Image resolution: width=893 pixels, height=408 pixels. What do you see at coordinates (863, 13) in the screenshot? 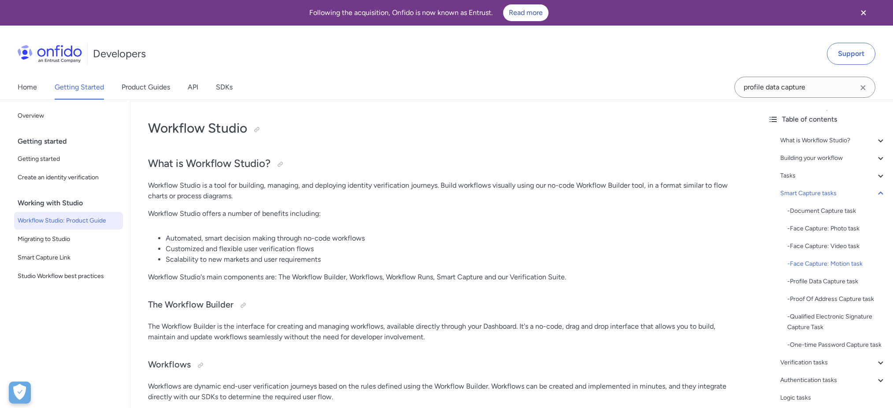
I see `svg: Close banner` at bounding box center [863, 13].